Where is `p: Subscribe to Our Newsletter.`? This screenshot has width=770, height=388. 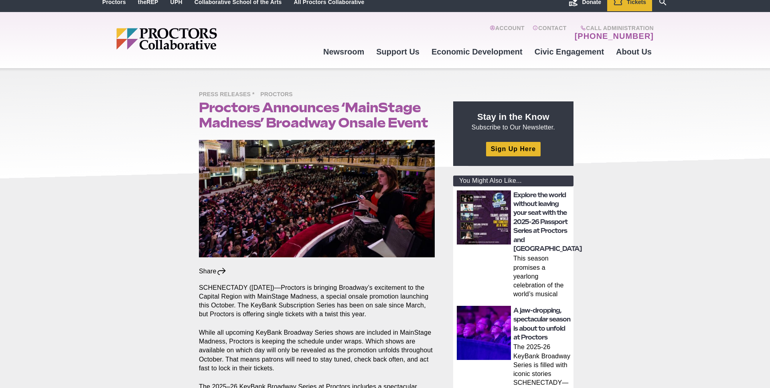 p: Subscribe to Our Newsletter. is located at coordinates (513, 121).